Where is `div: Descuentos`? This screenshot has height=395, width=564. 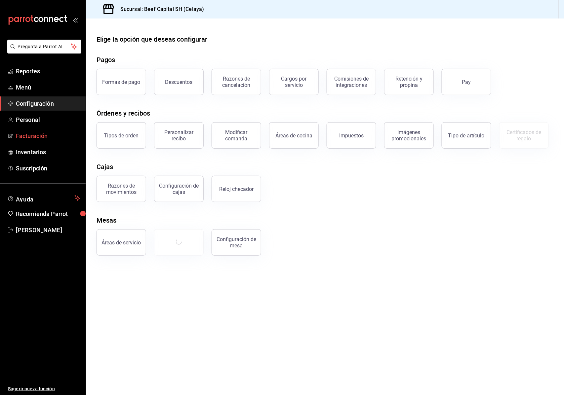
div: Descuentos is located at coordinates (179, 82).